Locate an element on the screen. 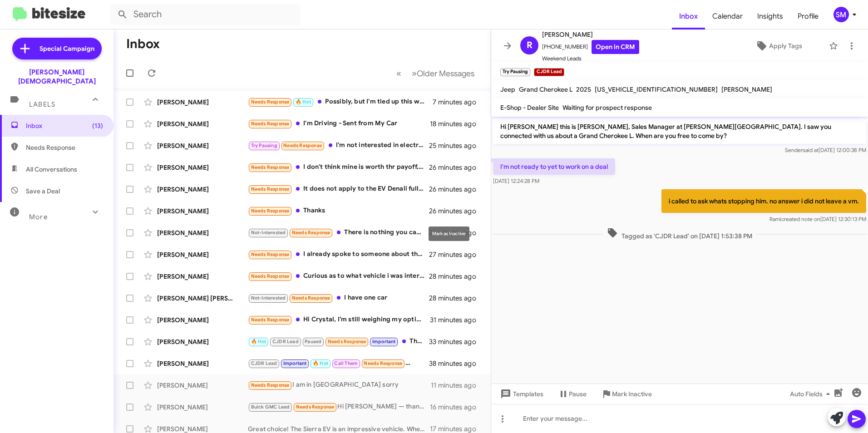 The height and width of the screenshot is (433, 868). span: Save a Deal is located at coordinates (43, 191).